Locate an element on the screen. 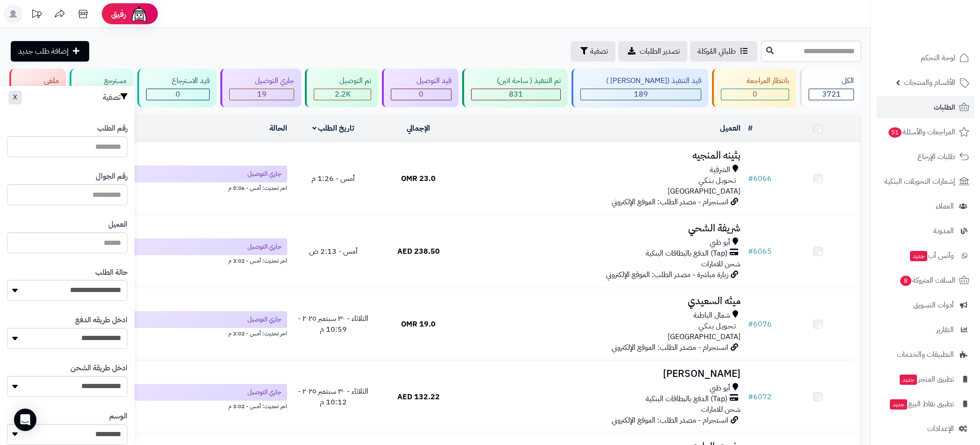  span: 0 is located at coordinates (755, 94).